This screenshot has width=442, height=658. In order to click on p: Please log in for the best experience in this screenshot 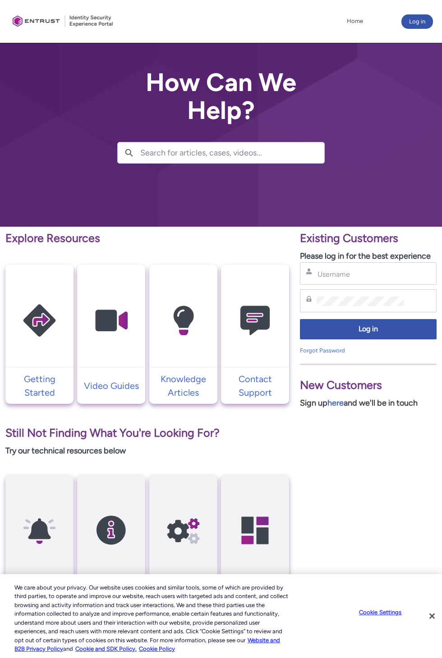, I will do `click(368, 256)`.